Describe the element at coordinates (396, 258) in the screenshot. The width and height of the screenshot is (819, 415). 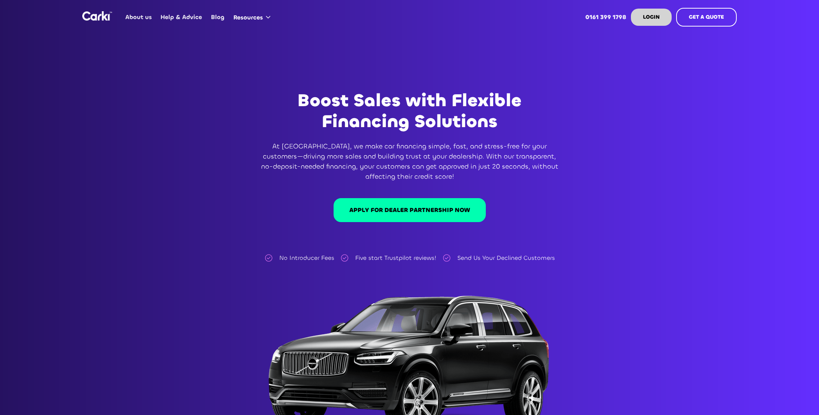
I see `div: Five start Trustpilot reviews!` at that location.